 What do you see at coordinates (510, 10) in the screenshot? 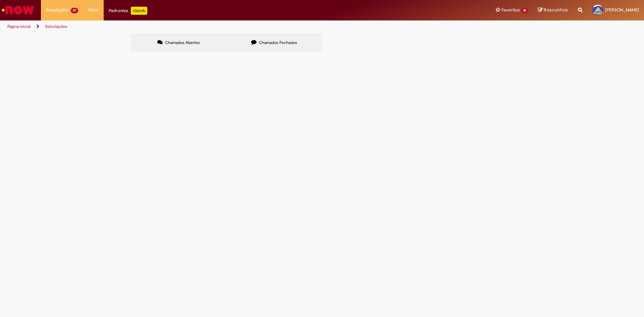
I see `span: Favoritos` at bounding box center [510, 10].